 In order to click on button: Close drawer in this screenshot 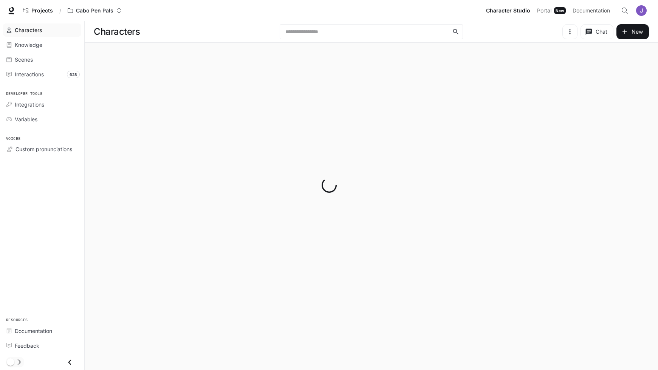, I will do `click(70, 362)`.